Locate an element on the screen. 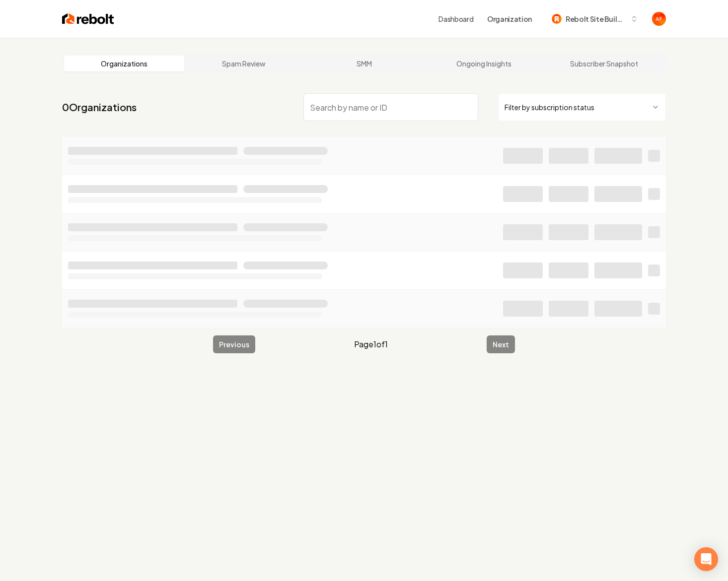  a: 0Organizations is located at coordinates (99, 107).